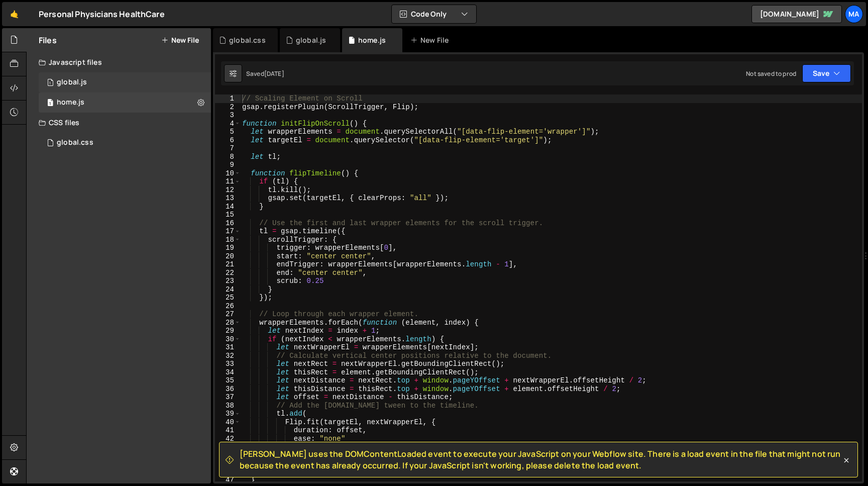 The width and height of the screenshot is (868, 486). Describe the element at coordinates (228, 323) in the screenshot. I see `div: 28` at that location.